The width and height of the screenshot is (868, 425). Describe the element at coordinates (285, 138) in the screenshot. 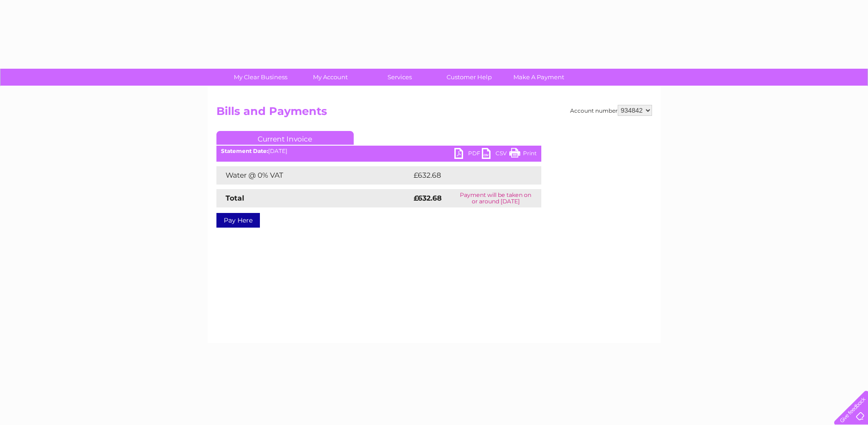

I see `a: Current Invoice` at that location.